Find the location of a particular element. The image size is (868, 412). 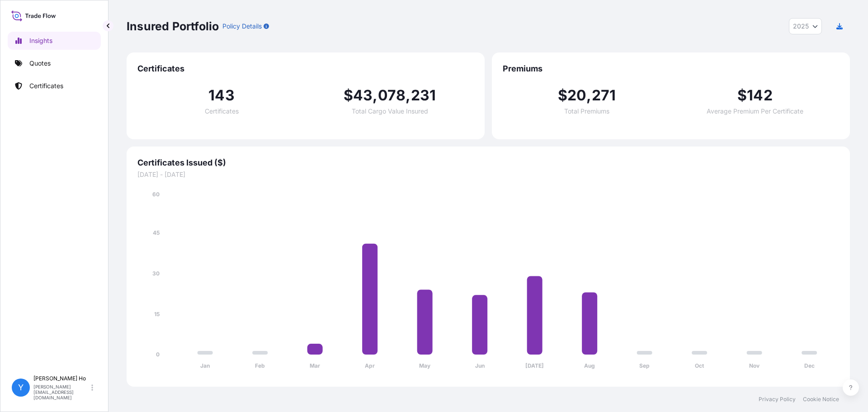

tspan: 15 is located at coordinates (157, 314).